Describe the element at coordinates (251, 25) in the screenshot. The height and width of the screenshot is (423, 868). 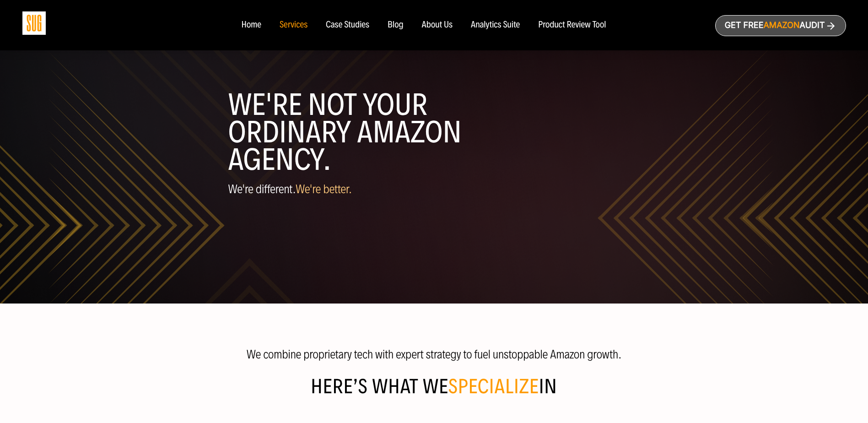
I see `a: Home` at that location.